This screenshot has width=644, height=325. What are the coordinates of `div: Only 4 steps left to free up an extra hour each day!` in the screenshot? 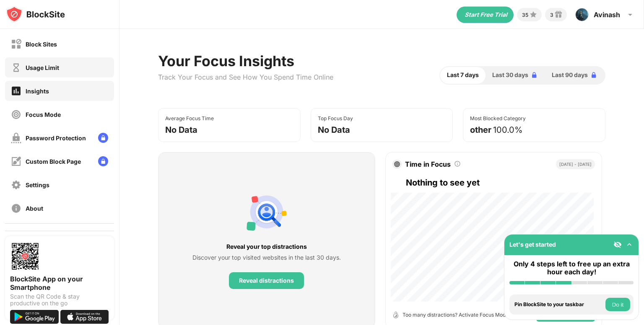 It's located at (572, 268).